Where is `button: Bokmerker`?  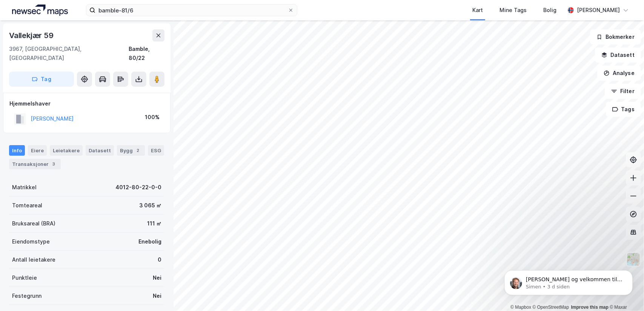 button: Bokmerker is located at coordinates (615, 37).